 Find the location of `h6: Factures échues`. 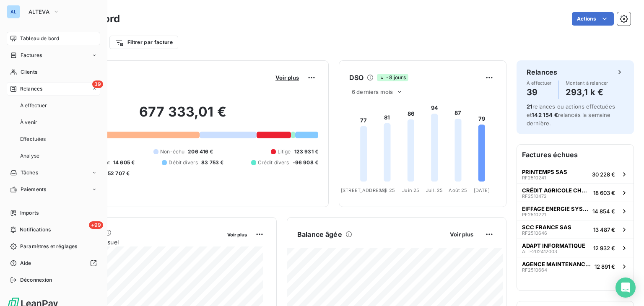

h6: Factures échues is located at coordinates (575, 155).